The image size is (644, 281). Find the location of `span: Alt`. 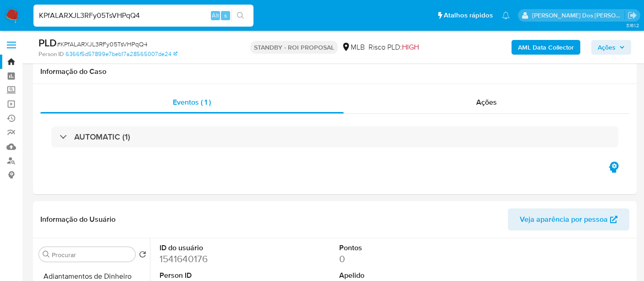

span: Alt is located at coordinates (216, 15).